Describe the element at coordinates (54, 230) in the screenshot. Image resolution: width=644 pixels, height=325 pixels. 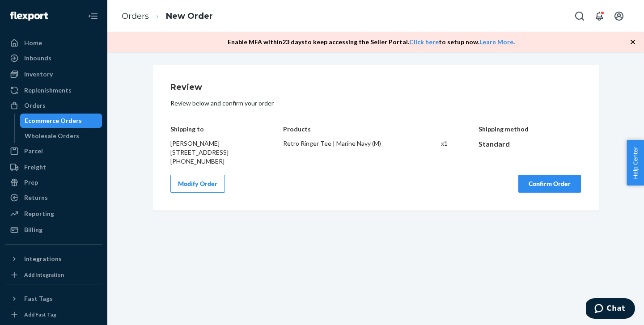
I see `a: Billing` at that location.